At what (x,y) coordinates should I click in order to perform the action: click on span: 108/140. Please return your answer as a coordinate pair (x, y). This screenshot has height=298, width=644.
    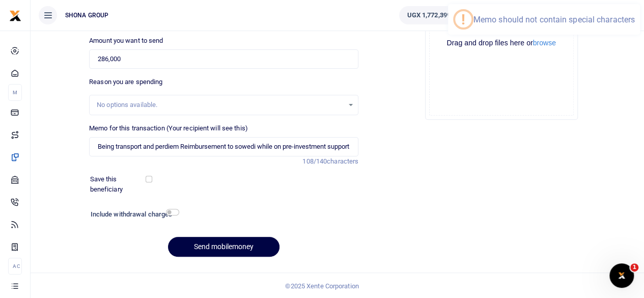
    Looking at the image, I should click on (314, 161).